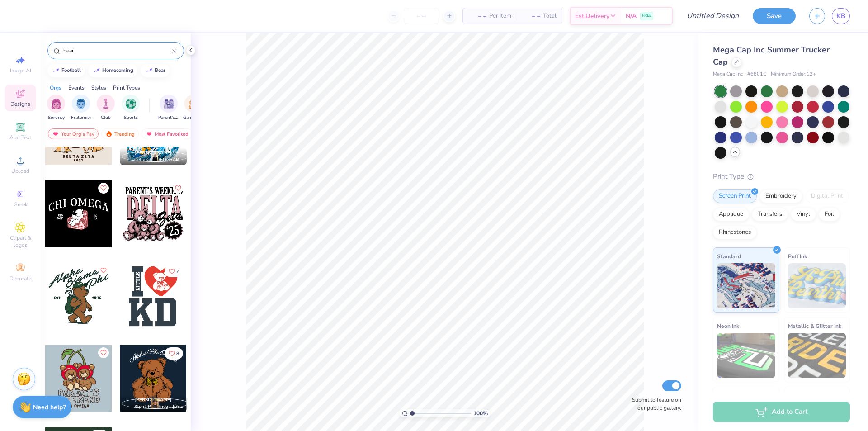  What do you see at coordinates (167, 134) in the screenshot?
I see `div: Most Favorited` at bounding box center [167, 134].